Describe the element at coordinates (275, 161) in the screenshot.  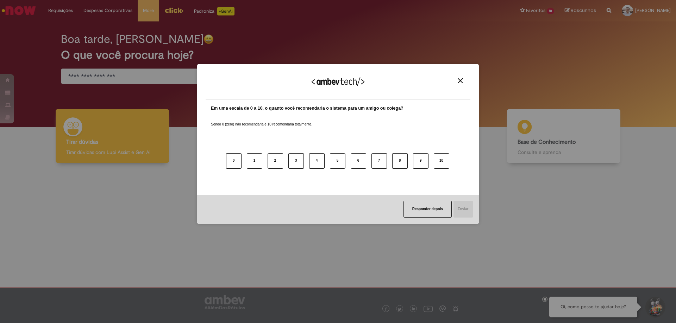
I see `button: 2` at that location.